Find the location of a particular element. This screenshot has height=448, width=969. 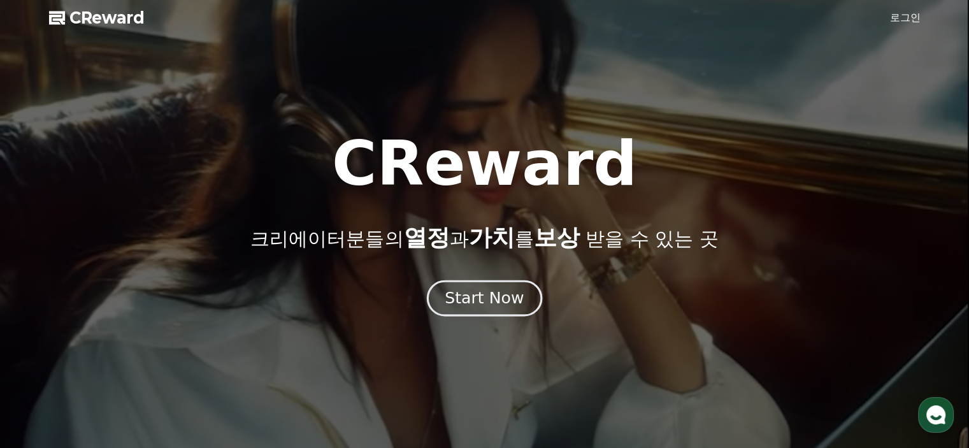

span: 열정 is located at coordinates (426, 237).